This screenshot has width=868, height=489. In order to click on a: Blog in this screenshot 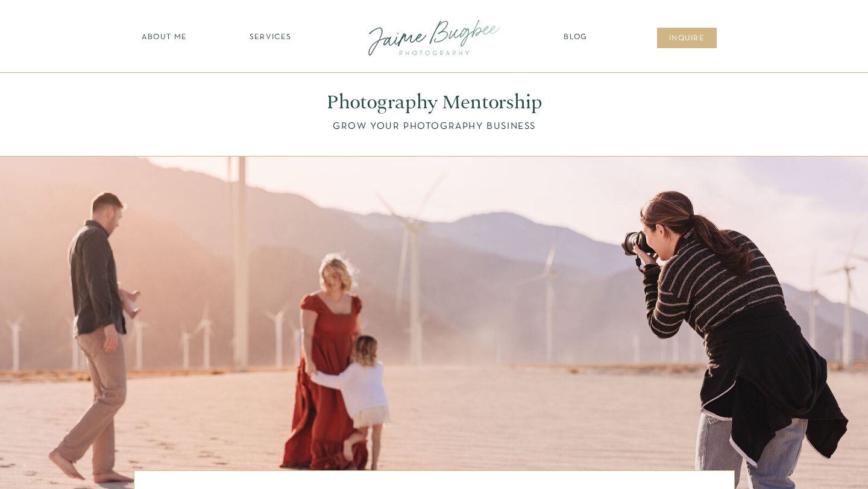, I will do `click(576, 38)`.